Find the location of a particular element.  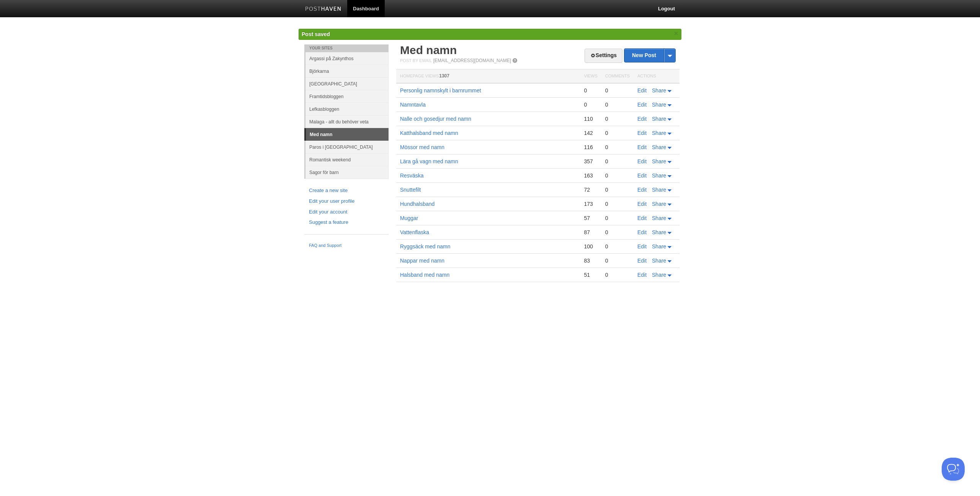

a: Vattenflaska is located at coordinates (415, 232).